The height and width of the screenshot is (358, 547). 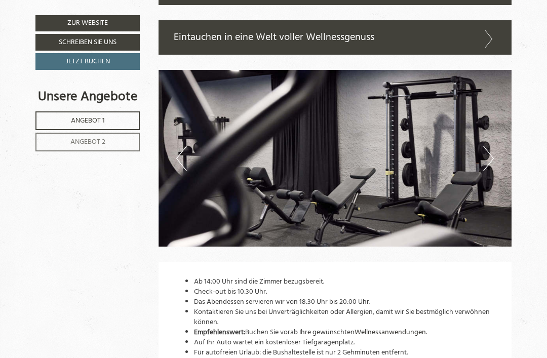 I want to click on li: Kontaktieren Sie uns bei Unverträglichkeiten oder Allergien, damit wir Sie bestmöglich verwöhnen ..., so click(x=345, y=318).